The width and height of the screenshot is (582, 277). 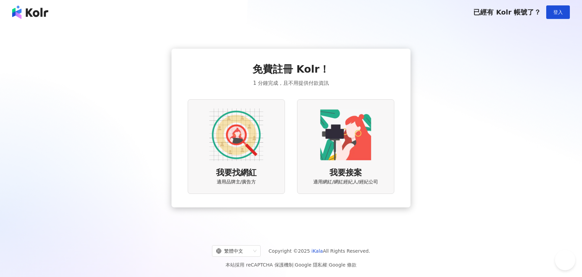 What do you see at coordinates (291, 83) in the screenshot?
I see `span: 1 分鐘完成，且不用提供付款資訊` at bounding box center [291, 83].